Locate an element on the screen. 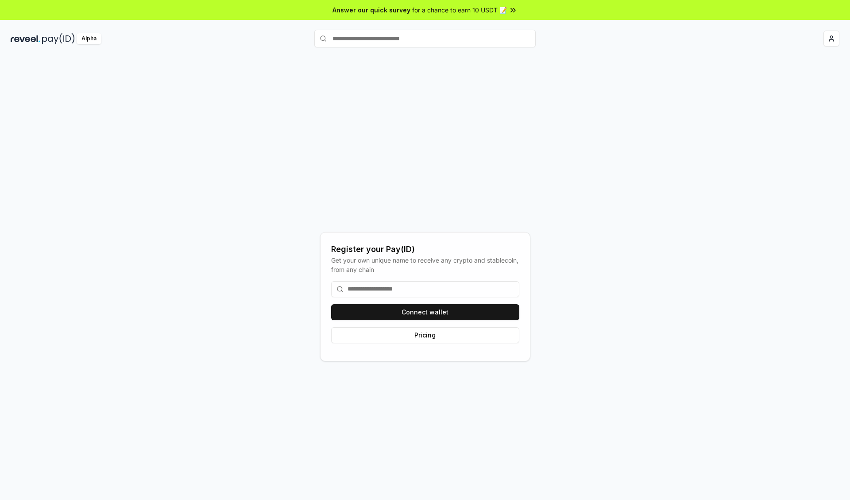  img: pay_id is located at coordinates (58, 39).